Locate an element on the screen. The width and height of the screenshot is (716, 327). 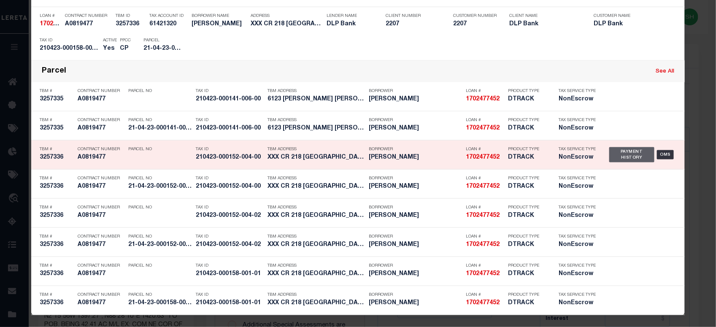
h5: 210423-000152-004-00 is located at coordinates (230, 157).